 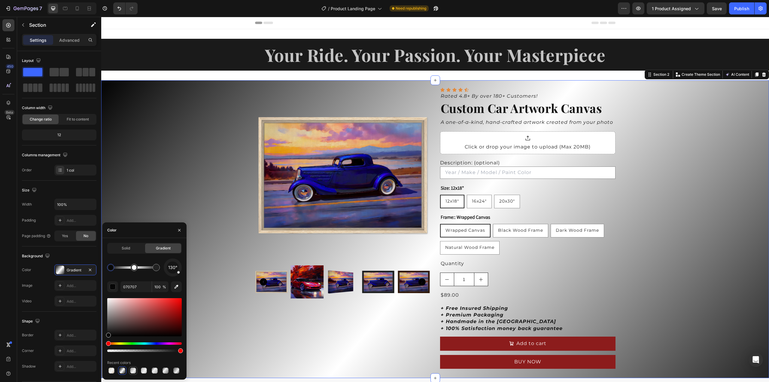 I want to click on div: Click or drop your image to upload (Max 20MB), so click(x=426, y=130).